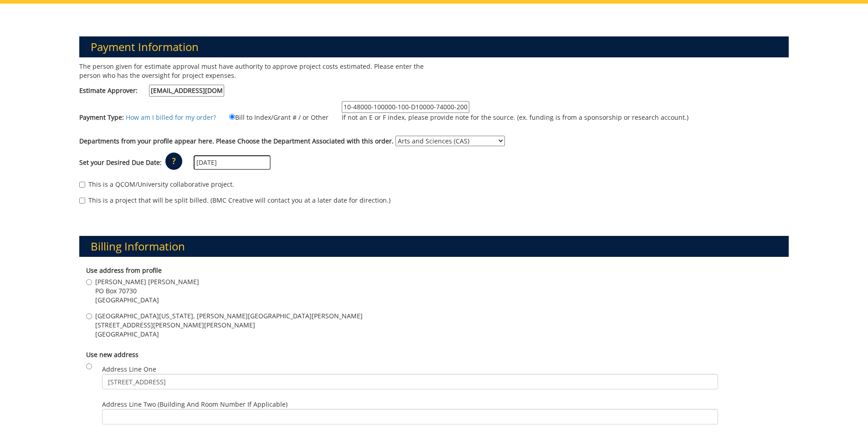 This screenshot has width=868, height=434. Describe the element at coordinates (405, 107) in the screenshot. I see `input: If not an E or F index, please provide note for the source. (ex. funding is from a sponsorship or...` at that location.